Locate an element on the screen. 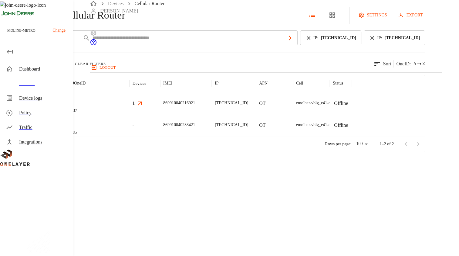 This screenshot has width=459, height=256. h3: 1 is located at coordinates (134, 103).